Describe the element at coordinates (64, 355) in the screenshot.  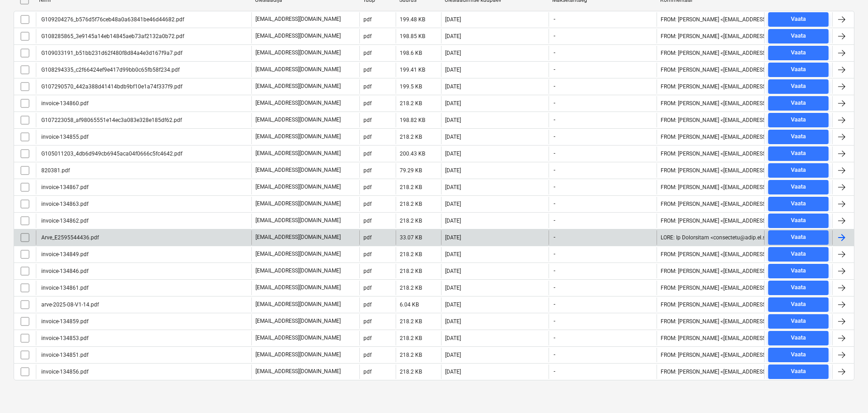
I see `div: invoice-134851.pdf` at that location.